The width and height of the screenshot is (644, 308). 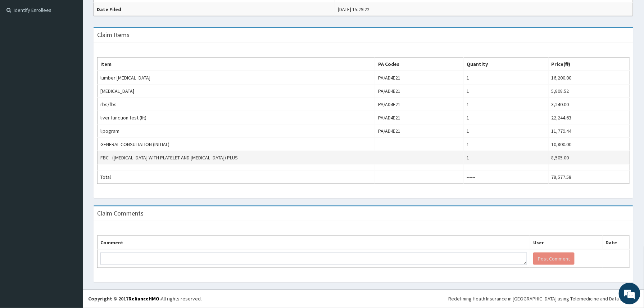 I want to click on td: liver function test (lft), so click(x=236, y=118).